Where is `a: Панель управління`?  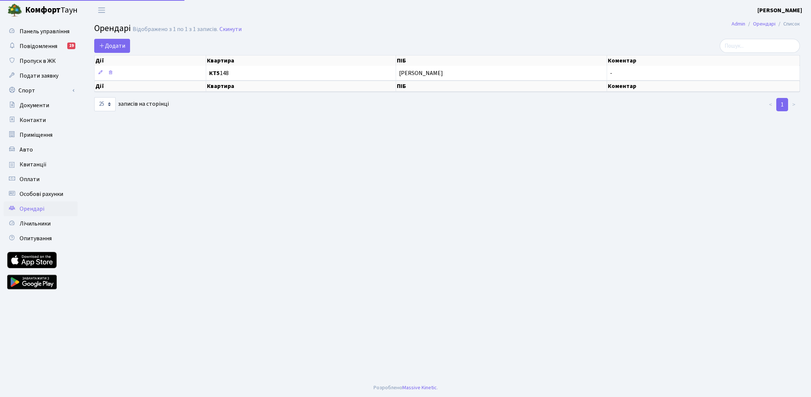 a: Панель управління is located at coordinates (41, 31).